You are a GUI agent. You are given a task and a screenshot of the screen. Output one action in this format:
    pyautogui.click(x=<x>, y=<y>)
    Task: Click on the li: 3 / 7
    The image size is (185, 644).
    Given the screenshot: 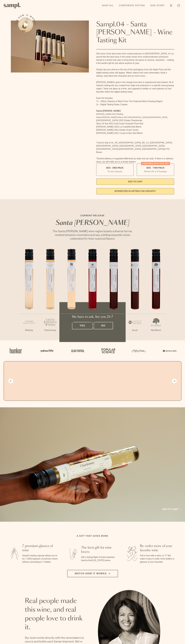 What is the action you would take?
    pyautogui.click(x=71, y=295)
    